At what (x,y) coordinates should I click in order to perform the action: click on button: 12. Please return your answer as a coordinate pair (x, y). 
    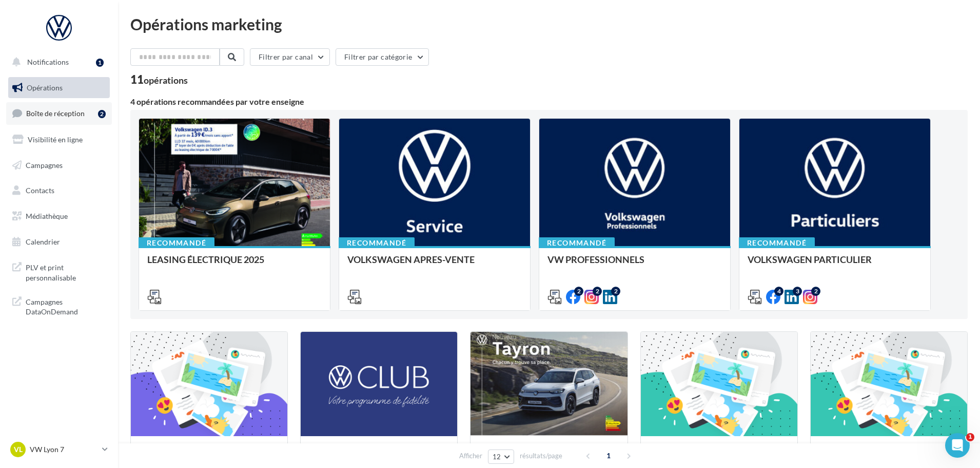
    Looking at the image, I should click on (501, 457).